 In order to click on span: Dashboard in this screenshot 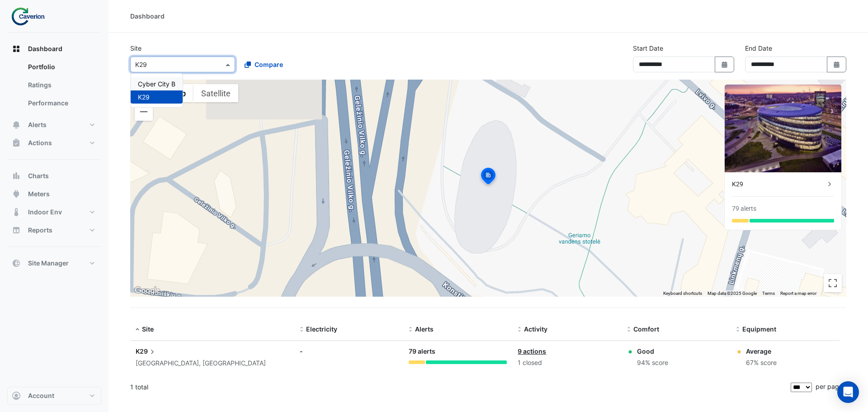, I will do `click(45, 49)`.